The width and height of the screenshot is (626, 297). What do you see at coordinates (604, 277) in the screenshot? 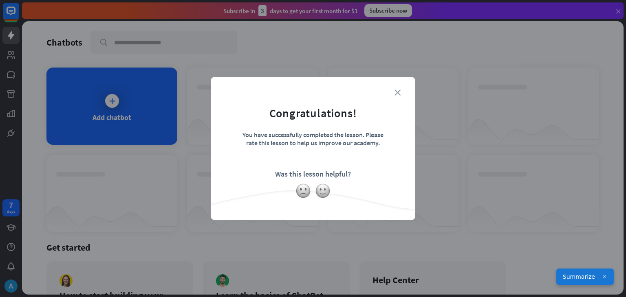
I see `img: Close` at bounding box center [604, 277].